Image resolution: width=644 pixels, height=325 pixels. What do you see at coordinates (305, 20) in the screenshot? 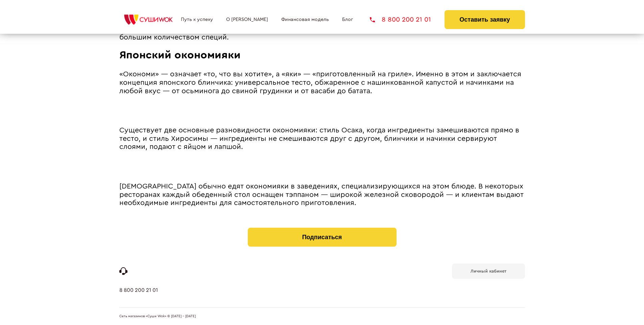
I see `a: Финансовая модель` at bounding box center [305, 20].